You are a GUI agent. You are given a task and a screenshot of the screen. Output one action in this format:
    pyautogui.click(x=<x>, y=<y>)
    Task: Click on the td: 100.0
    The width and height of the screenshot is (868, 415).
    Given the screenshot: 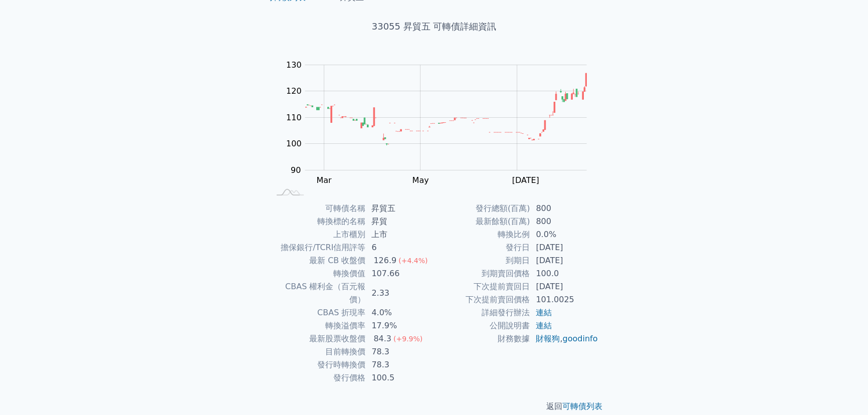 What is the action you would take?
    pyautogui.click(x=564, y=274)
    